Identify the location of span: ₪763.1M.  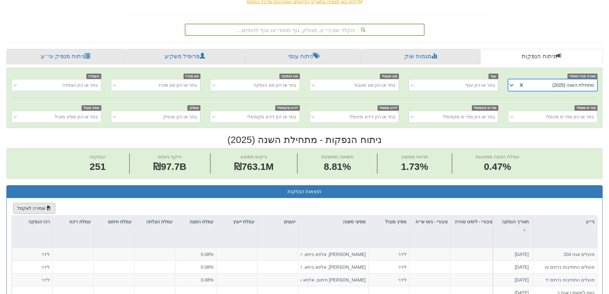
(254, 166).